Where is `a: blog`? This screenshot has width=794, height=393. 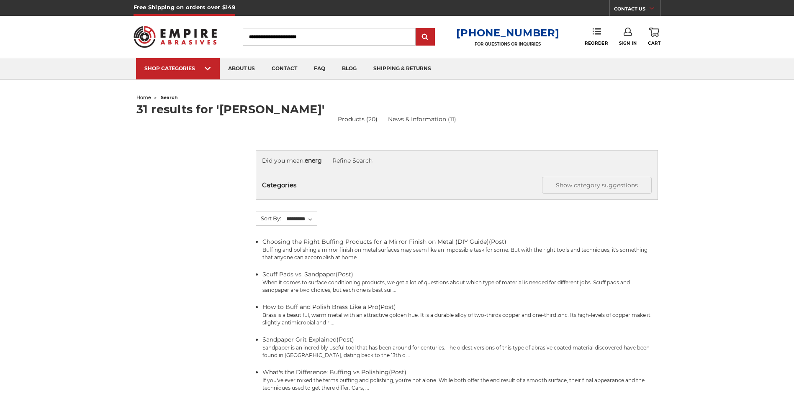 a: blog is located at coordinates (349, 69).